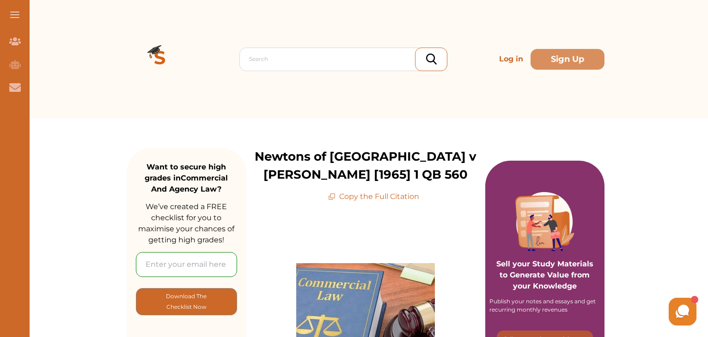 Image resolution: width=708 pixels, height=337 pixels. I want to click on p: Download The Checklist Now, so click(186, 302).